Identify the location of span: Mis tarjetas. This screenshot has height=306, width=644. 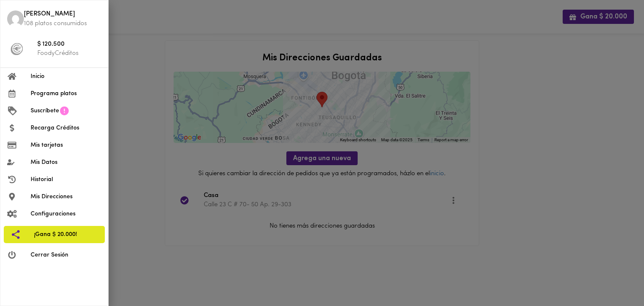
(66, 145).